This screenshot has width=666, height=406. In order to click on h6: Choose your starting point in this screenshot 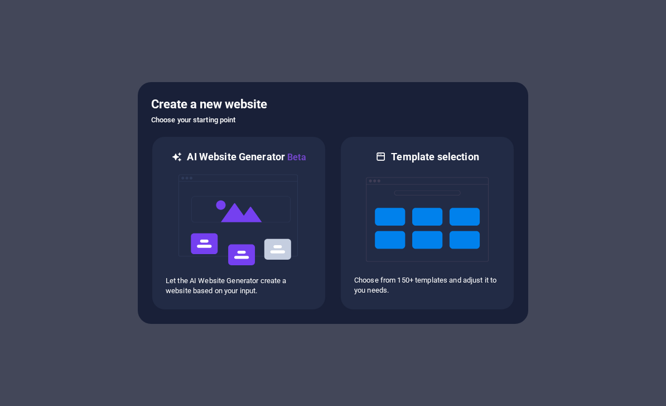, I will do `click(333, 120)`.